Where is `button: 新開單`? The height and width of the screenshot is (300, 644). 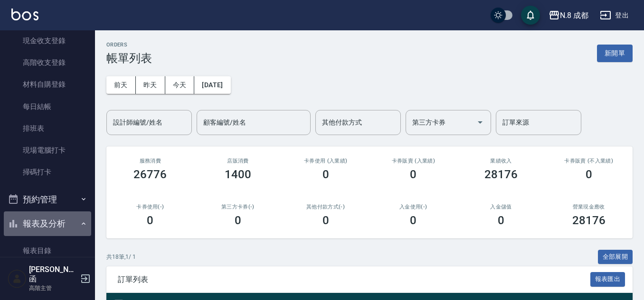 button: 新開單 is located at coordinates (615, 53).